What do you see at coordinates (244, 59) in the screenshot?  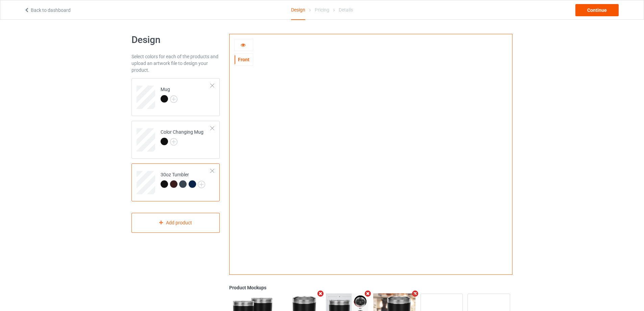 I see `div: Front` at bounding box center [244, 59].